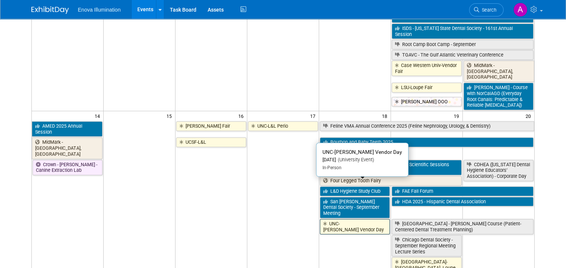 The width and height of the screenshot is (566, 268). I want to click on span: In-Person, so click(332, 168).